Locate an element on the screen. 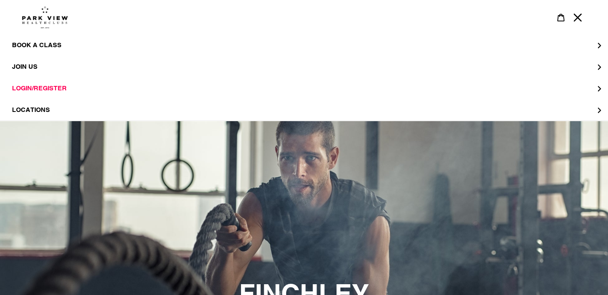 This screenshot has width=608, height=295. button: Menu is located at coordinates (578, 17).